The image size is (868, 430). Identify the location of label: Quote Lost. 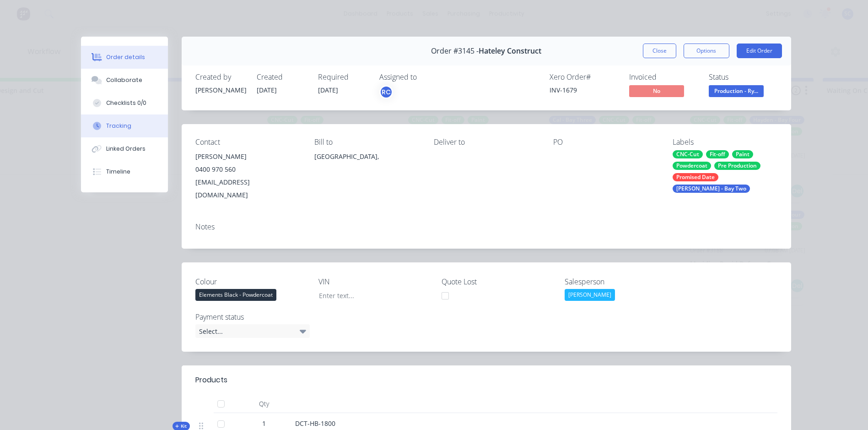
(498, 282).